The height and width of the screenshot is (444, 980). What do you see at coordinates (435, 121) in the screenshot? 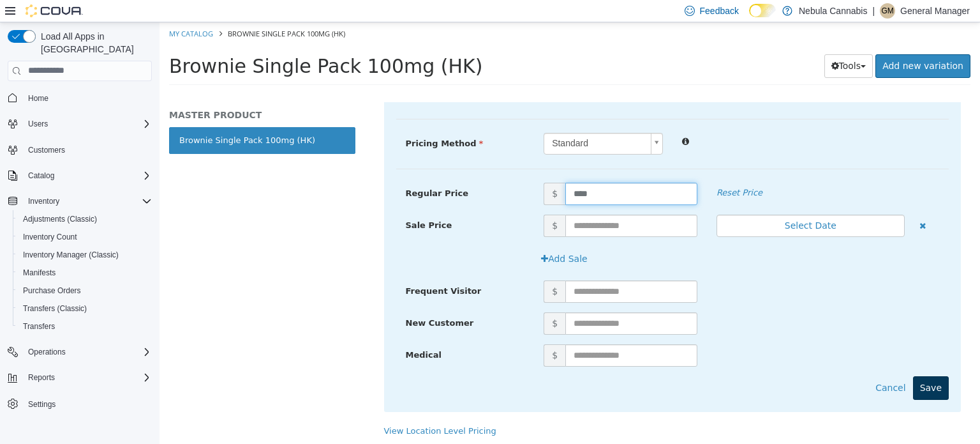
I see `span: Standard` at bounding box center [435, 121].